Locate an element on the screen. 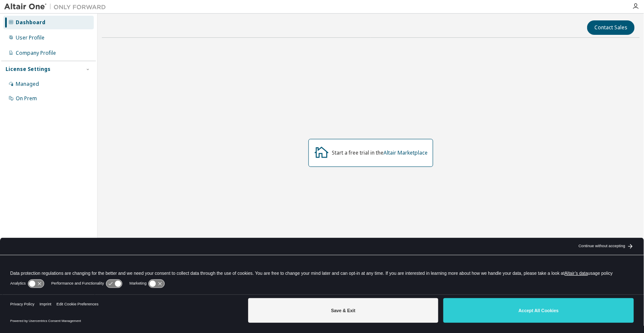  img: Altair One is located at coordinates (57, 7).